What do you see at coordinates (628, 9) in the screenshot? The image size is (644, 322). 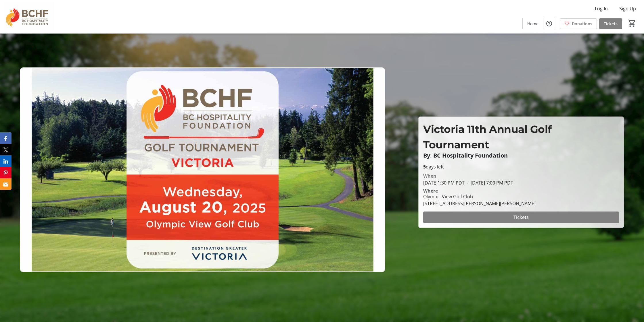 I see `button: Sign Up` at bounding box center [628, 9].